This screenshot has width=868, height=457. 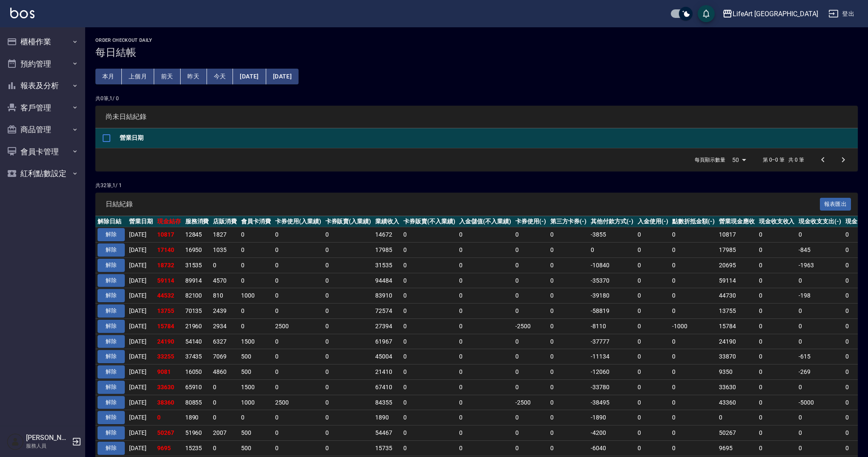 What do you see at coordinates (612, 402) in the screenshot?
I see `td: -38495` at bounding box center [612, 402].